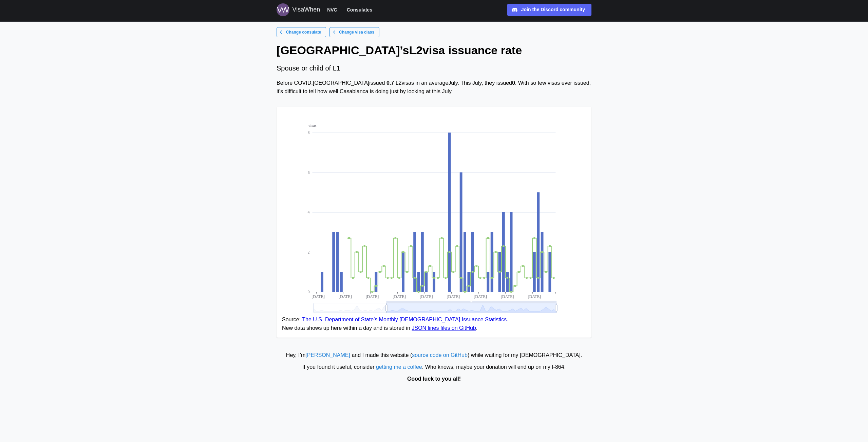  What do you see at coordinates (283, 10) in the screenshot?
I see `img: Logo for VisaWhen` at bounding box center [283, 10].